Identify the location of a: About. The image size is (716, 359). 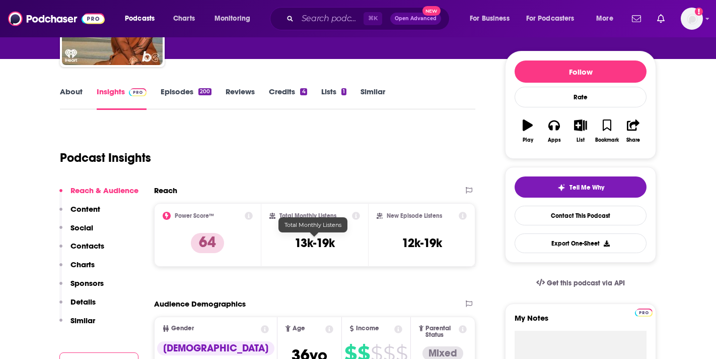
(71, 98).